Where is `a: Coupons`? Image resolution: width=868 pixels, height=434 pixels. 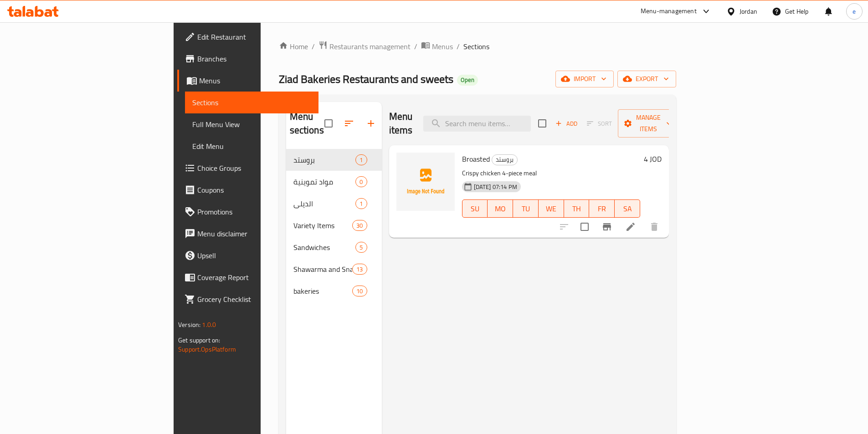 a: Coupons is located at coordinates (248, 190).